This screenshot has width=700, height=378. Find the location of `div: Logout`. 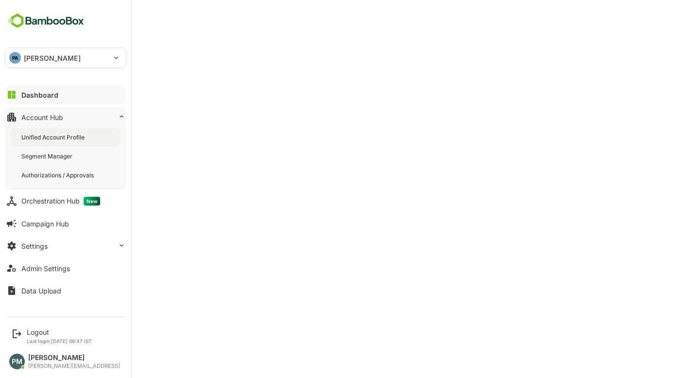

div: Logout is located at coordinates (59, 332).